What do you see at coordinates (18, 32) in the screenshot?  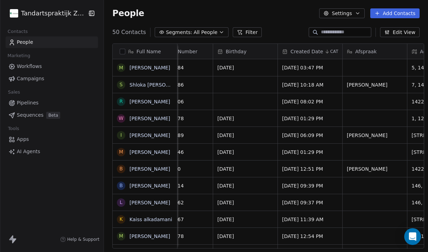 I see `span: Contacts` at bounding box center [18, 32].